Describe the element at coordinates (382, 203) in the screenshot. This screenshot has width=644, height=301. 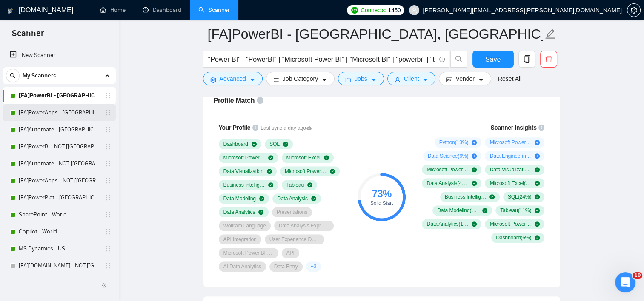
I see `div: Solid Start` at that location.